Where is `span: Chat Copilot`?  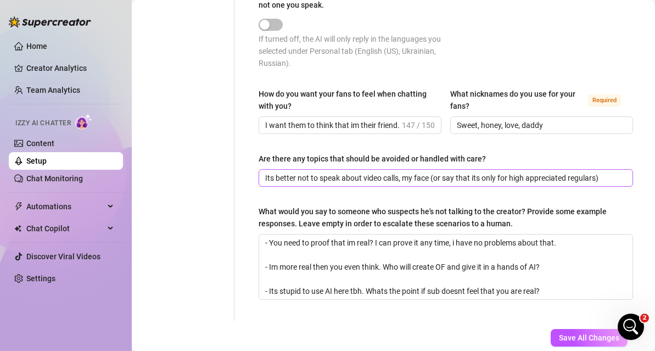
span: Chat Copilot is located at coordinates (65, 229).